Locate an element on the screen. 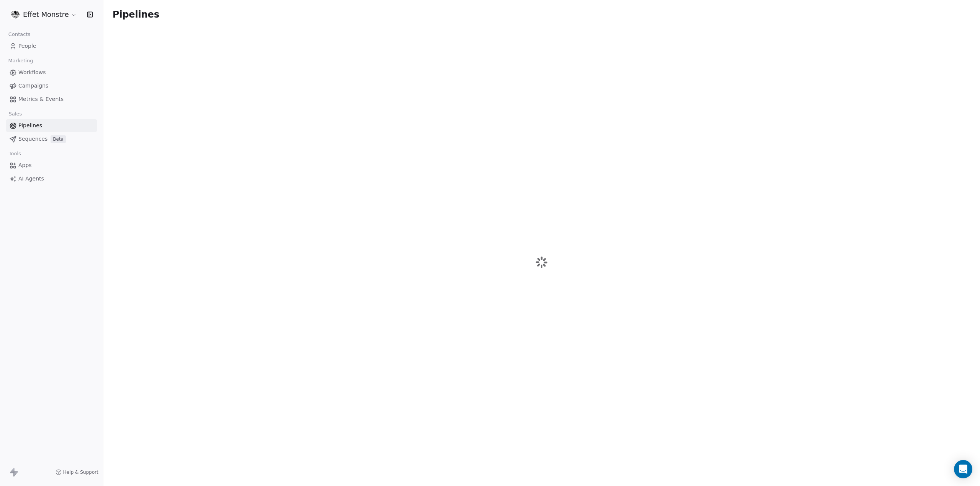  a: Metrics & Events is located at coordinates (52, 99).